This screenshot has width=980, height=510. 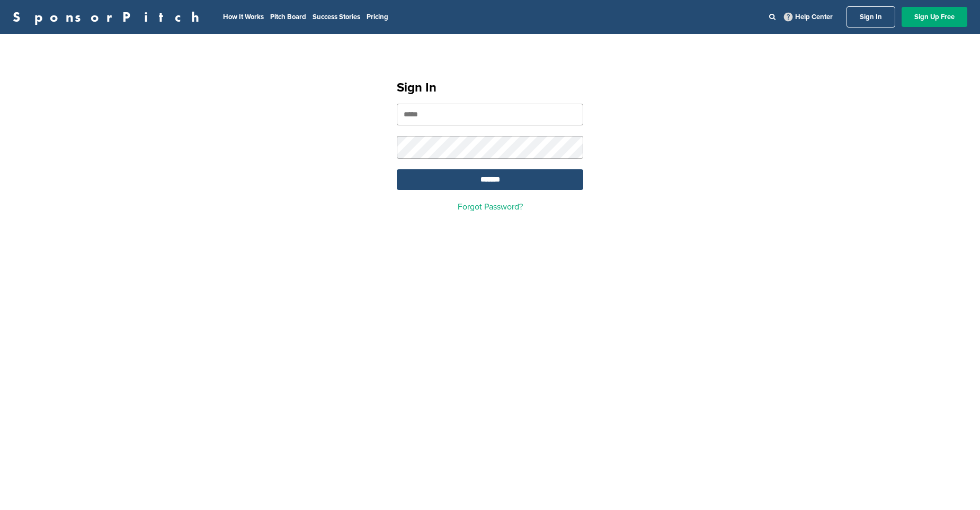 I want to click on a: Pricing, so click(x=377, y=17).